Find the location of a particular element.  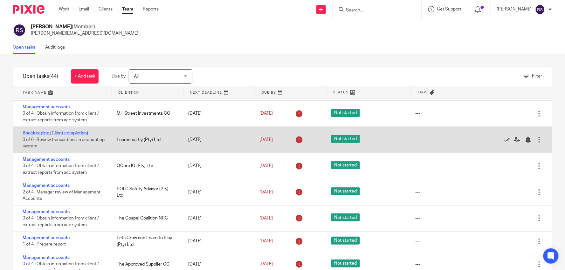

div: QCore IO (Pty) Ltd is located at coordinates (146, 166).